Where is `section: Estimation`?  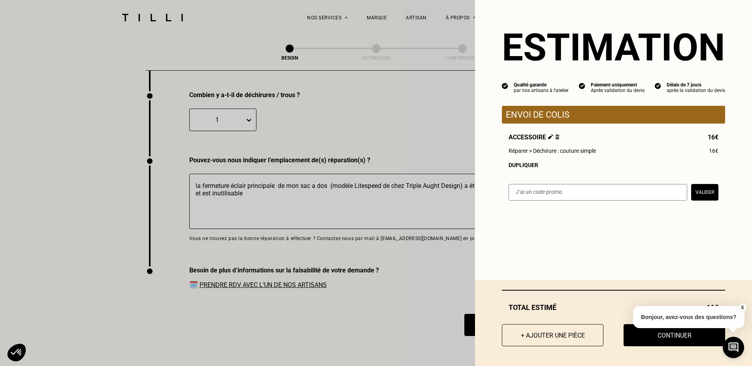 section: Estimation is located at coordinates (613, 47).